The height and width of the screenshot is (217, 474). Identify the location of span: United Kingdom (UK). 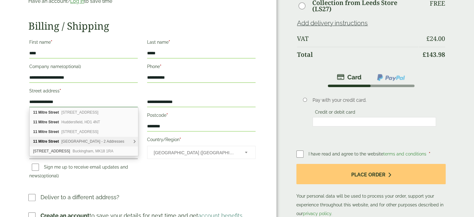
(195, 152).